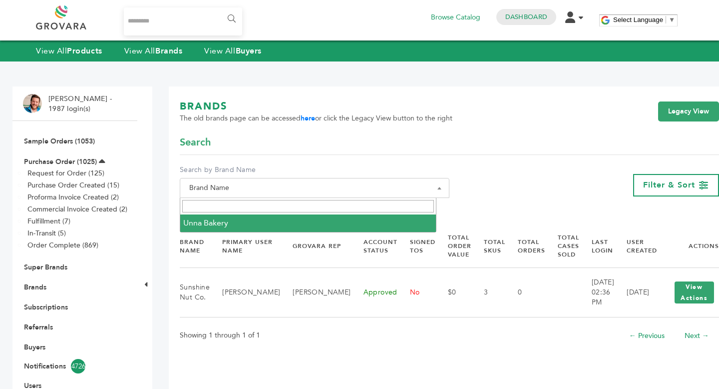 This screenshot has height=389, width=719. I want to click on a: Order Complete (869), so click(63, 245).